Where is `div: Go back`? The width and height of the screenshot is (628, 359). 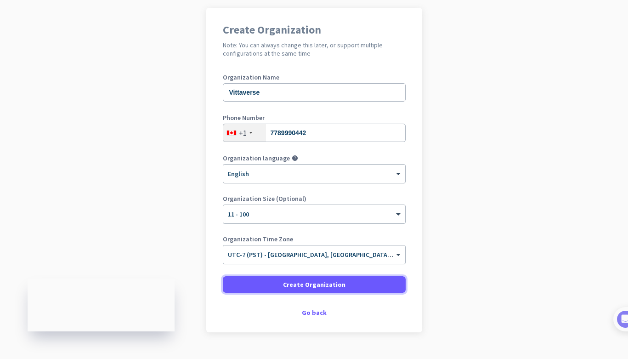 div: Go back is located at coordinates (314, 312).